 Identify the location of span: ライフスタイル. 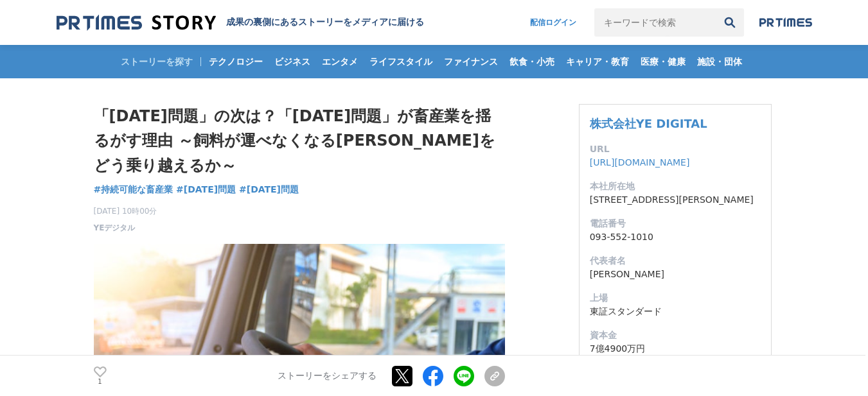
(401, 62).